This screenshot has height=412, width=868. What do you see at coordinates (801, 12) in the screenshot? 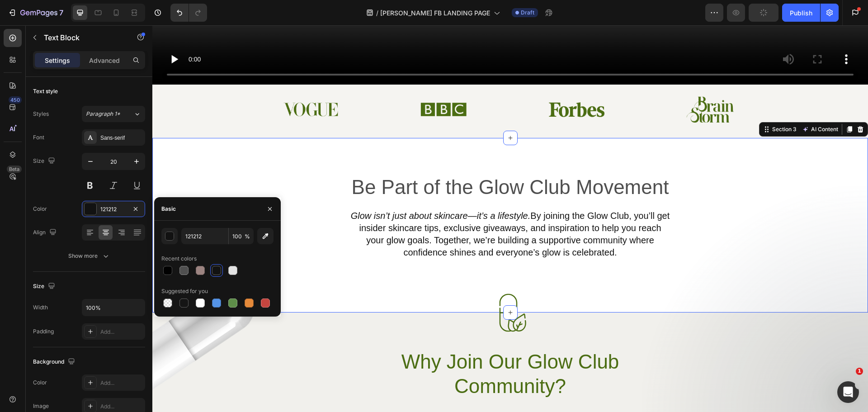
I see `button: Publish` at bounding box center [801, 12].